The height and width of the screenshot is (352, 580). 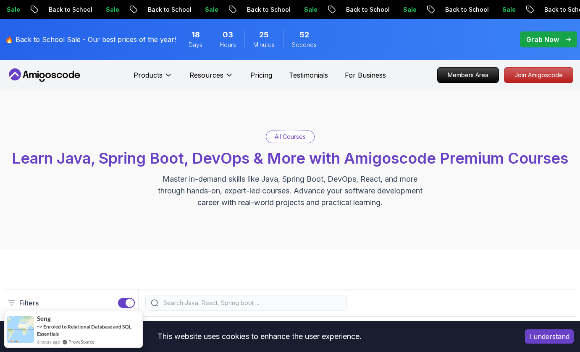 I want to click on span: 18 Days, so click(x=196, y=35).